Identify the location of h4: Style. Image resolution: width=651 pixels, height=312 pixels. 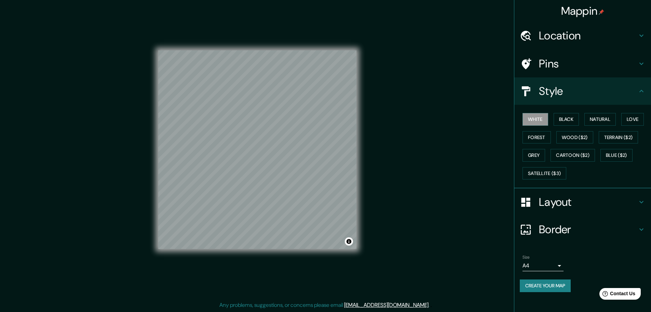
(589, 91).